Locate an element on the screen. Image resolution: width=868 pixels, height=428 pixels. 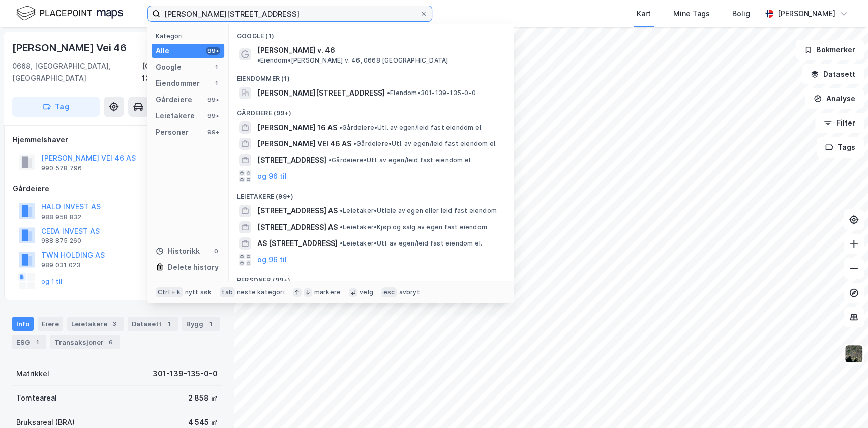
div: Hjemmelshaver is located at coordinates (117, 140).